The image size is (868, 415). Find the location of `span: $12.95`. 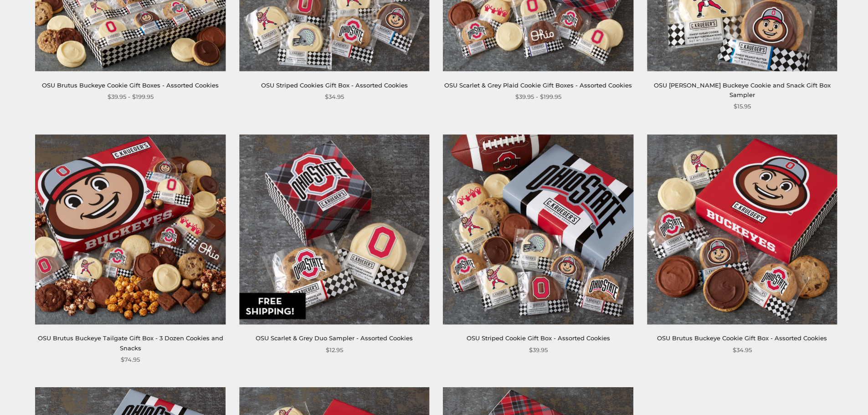

span: $12.95 is located at coordinates (334, 350).